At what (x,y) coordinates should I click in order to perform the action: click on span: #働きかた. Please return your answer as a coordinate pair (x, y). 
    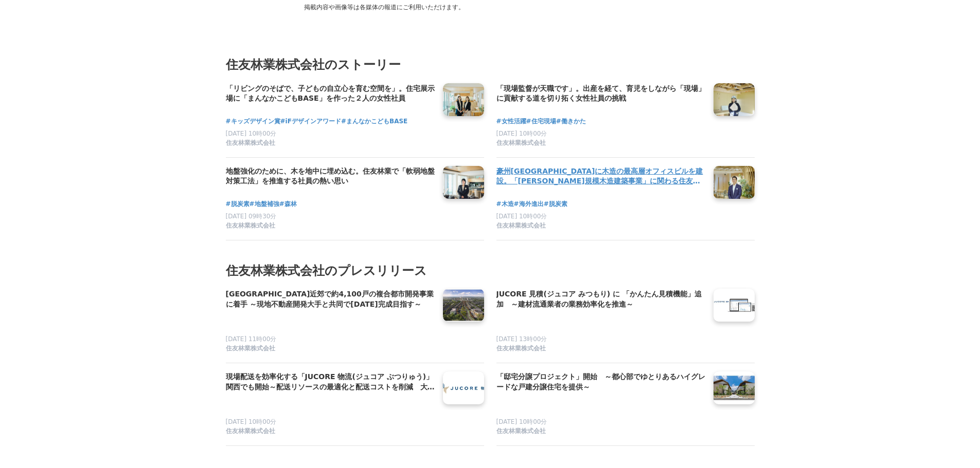
    Looking at the image, I should click on (571, 121).